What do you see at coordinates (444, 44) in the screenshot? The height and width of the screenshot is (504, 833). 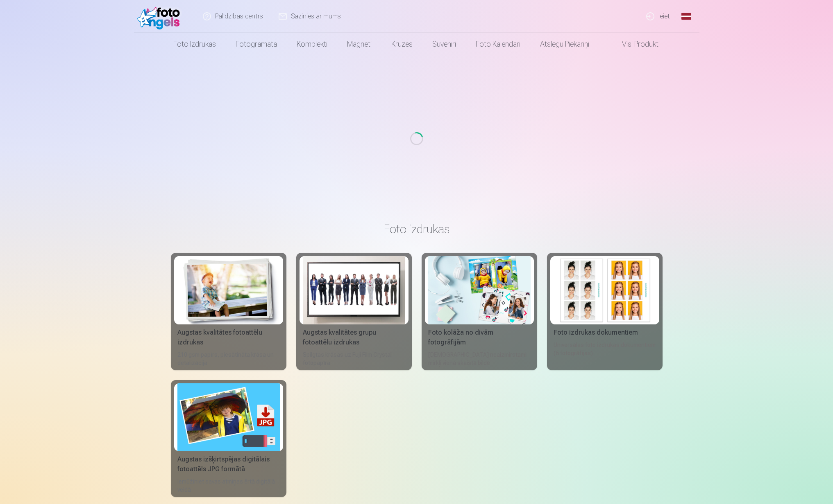 I see `a: Suvenīri` at bounding box center [444, 44].